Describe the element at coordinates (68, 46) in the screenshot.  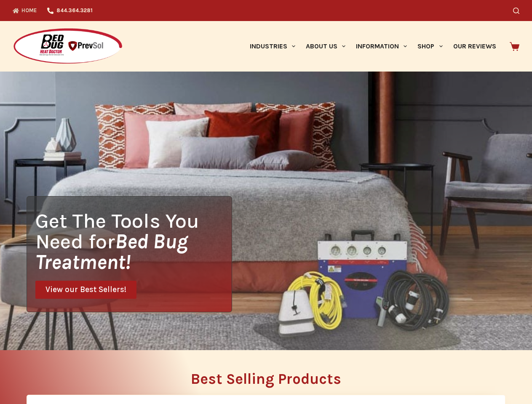
I see `a: Prevsol/Bed Bug Heat Doctor` at that location.